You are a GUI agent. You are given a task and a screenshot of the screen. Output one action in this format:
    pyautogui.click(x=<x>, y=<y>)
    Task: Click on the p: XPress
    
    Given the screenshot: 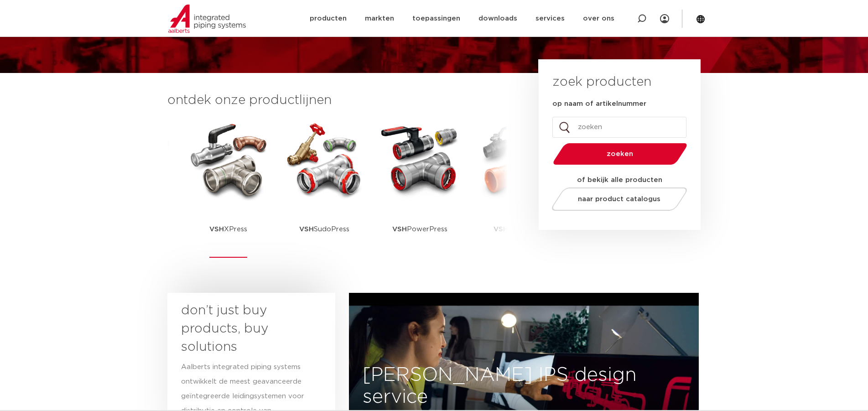 What is the action you would take?
    pyautogui.click(x=228, y=229)
    